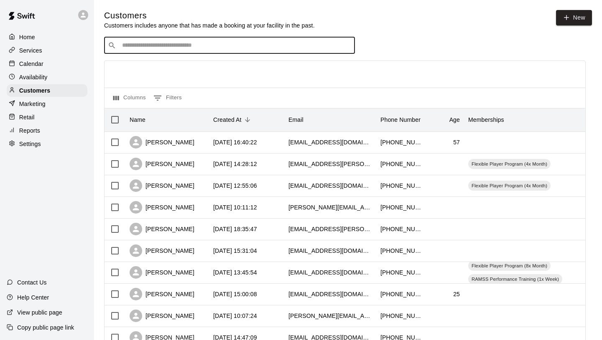  I want to click on a: Calendar, so click(47, 64).